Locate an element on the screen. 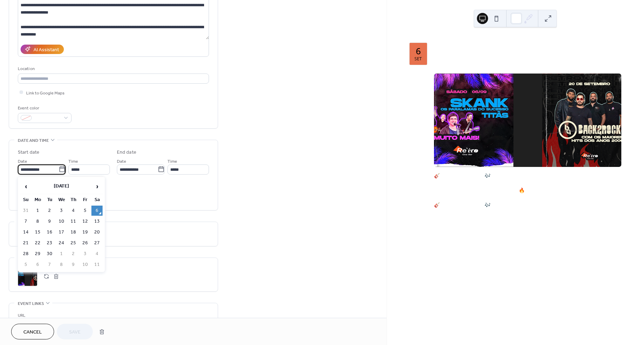 This screenshot has width=644, height=345. div: set is located at coordinates (418, 59).